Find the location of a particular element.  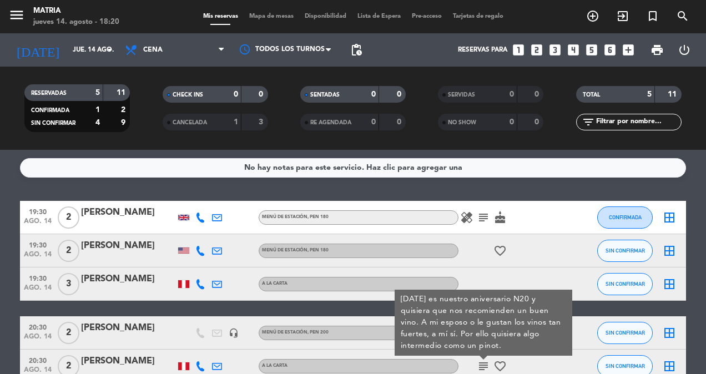

span: RE AGENDADA is located at coordinates (331, 123).